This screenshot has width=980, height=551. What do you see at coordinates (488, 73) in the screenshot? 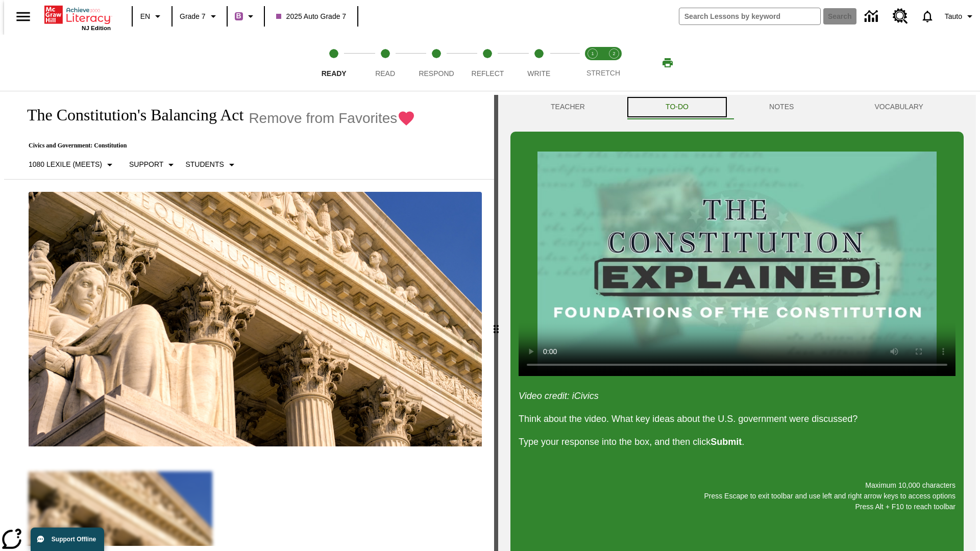
I see `span: Reflect` at bounding box center [488, 73].